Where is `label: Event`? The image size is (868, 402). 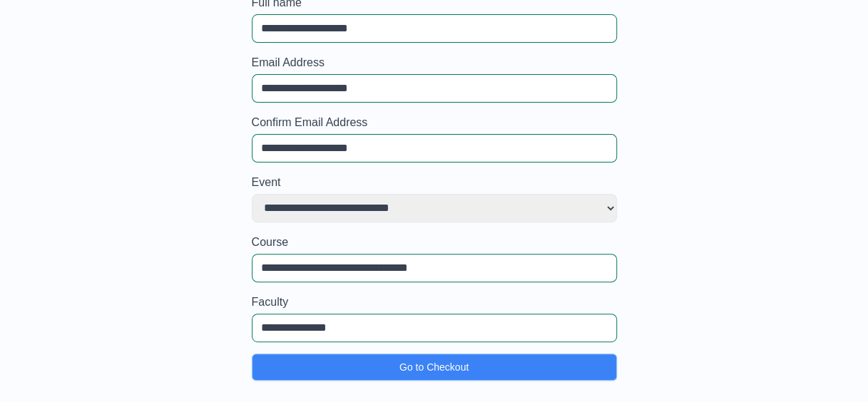 label: Event is located at coordinates (435, 183).